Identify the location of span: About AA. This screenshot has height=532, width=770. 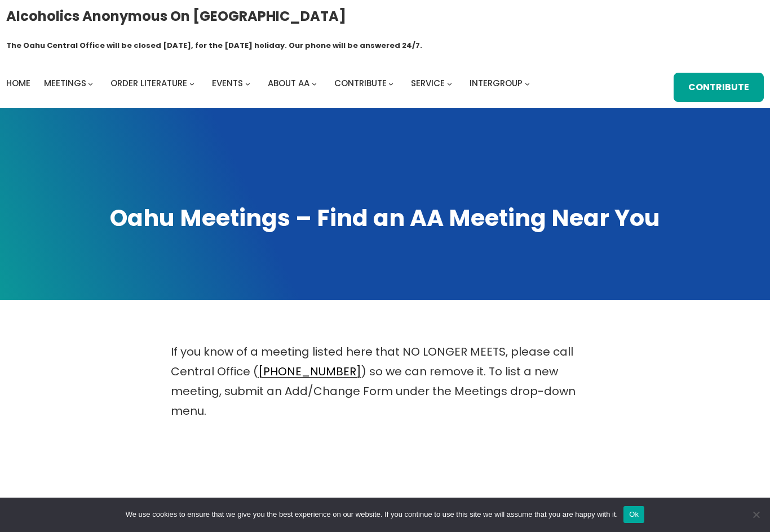
(289, 83).